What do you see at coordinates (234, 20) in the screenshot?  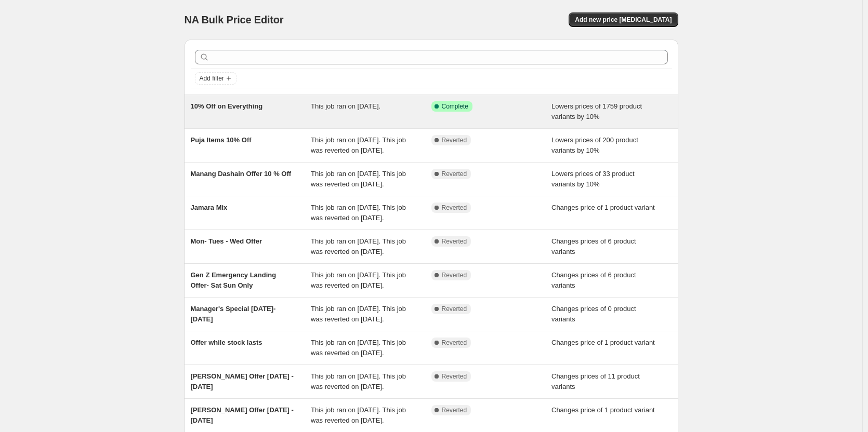 I see `span: NA Bulk Price Editor` at bounding box center [234, 20].